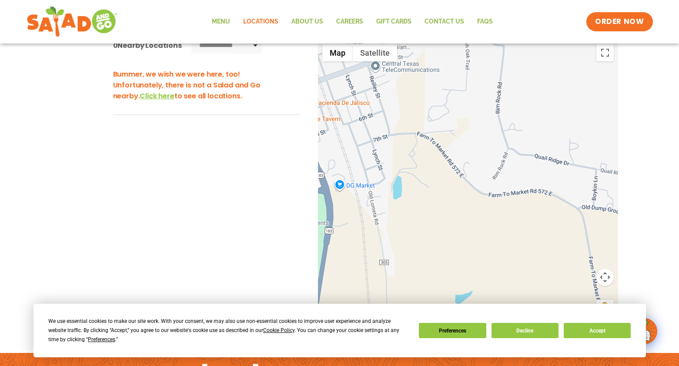 The height and width of the screenshot is (366, 679). Describe the element at coordinates (619, 22) in the screenshot. I see `span: ORDER NOW` at that location.